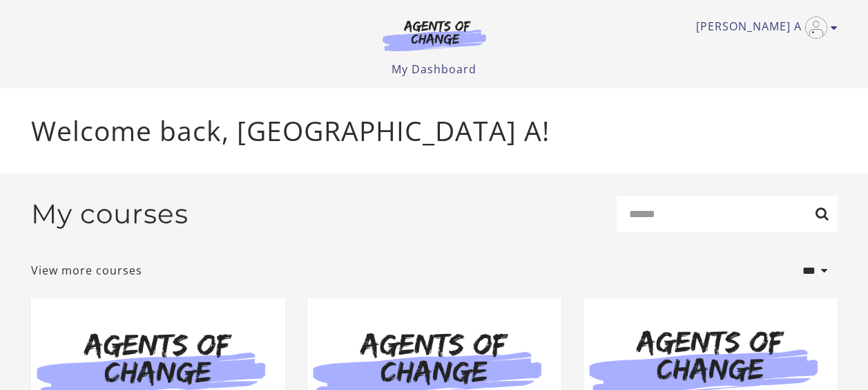  I want to click on h2: My courses, so click(110, 214).